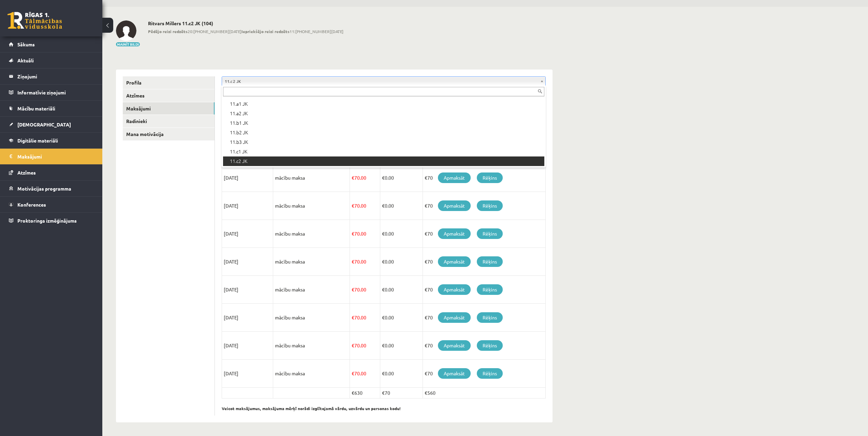  What do you see at coordinates (384, 161) in the screenshot?
I see `div: 11.c2 JK` at bounding box center [384, 161].